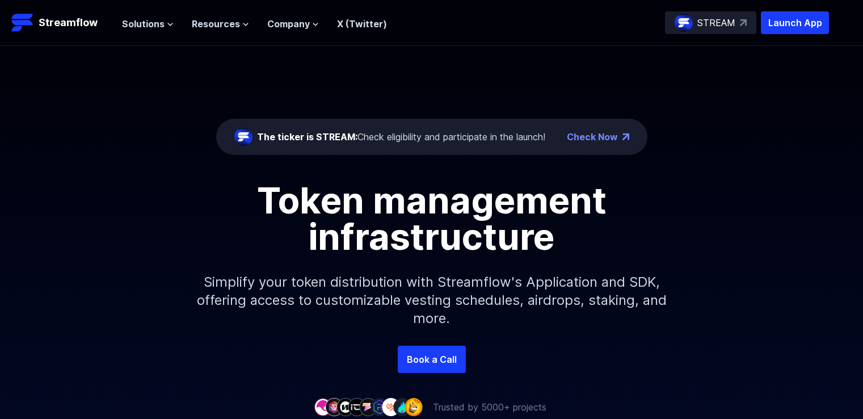 The image size is (863, 419). Describe the element at coordinates (414, 406) in the screenshot. I see `img: company-9` at that location.